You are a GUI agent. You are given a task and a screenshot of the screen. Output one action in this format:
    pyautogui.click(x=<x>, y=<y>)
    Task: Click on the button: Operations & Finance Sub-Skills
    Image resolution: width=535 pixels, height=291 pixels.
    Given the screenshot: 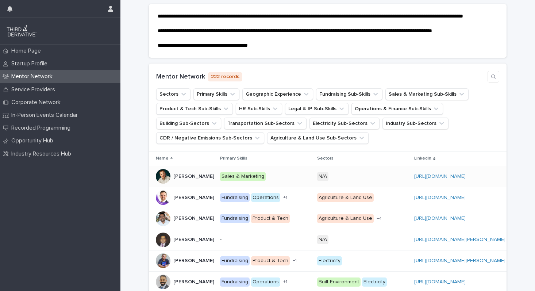 What is the action you would take?
    pyautogui.click(x=397, y=109)
    